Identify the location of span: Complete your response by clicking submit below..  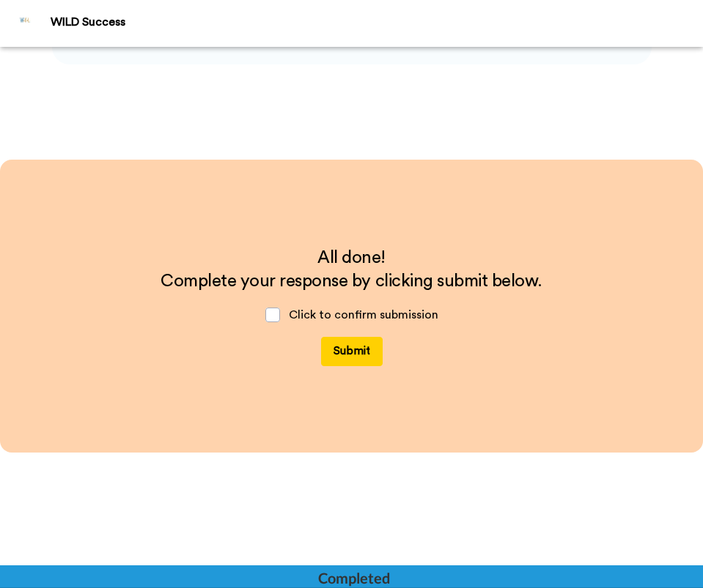
(351, 281).